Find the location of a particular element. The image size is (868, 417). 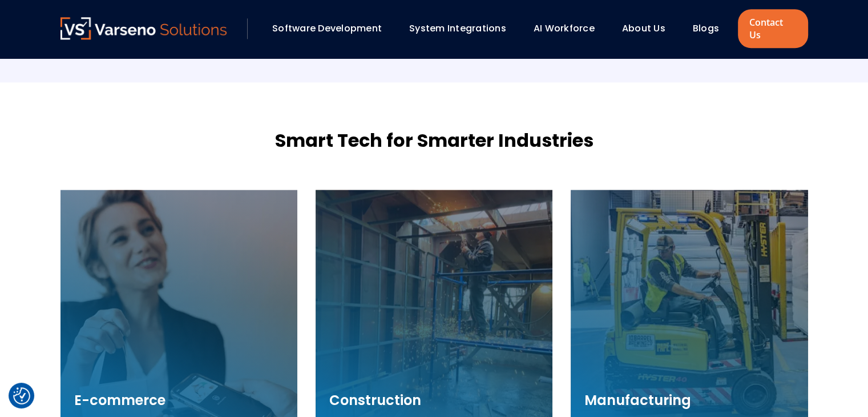

a: AI Workforce is located at coordinates (564, 28).